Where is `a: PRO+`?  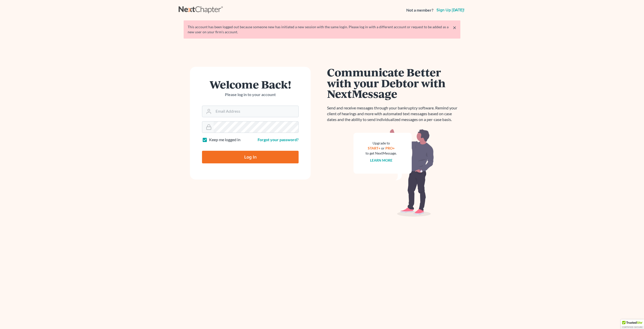 a: PRO+ is located at coordinates (390, 148).